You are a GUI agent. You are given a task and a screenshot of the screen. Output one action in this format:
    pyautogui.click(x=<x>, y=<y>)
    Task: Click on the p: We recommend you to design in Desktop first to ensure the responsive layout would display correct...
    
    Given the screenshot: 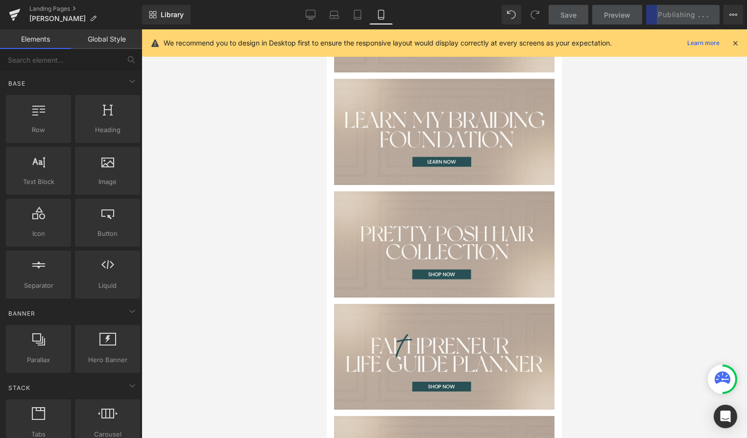 What is the action you would take?
    pyautogui.click(x=387, y=43)
    